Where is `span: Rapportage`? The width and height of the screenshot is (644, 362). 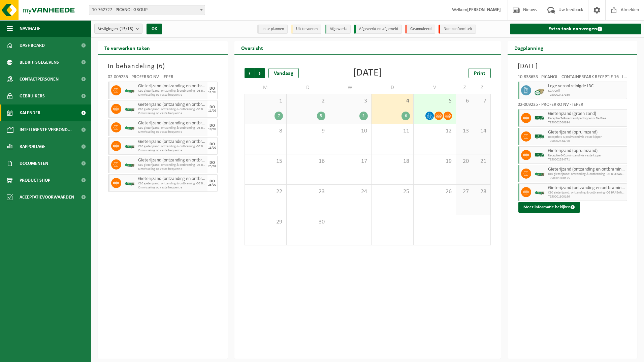
span: Rapportage is located at coordinates (32, 147).